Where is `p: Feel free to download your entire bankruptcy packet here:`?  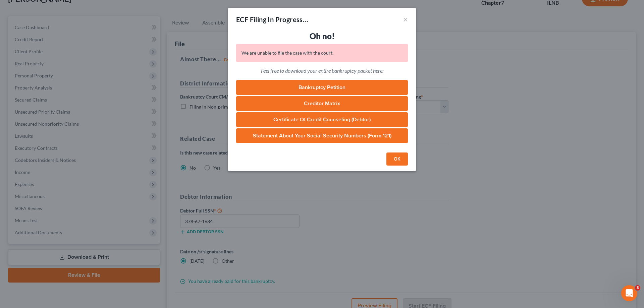
p: Feel free to download your entire bankruptcy packet here: is located at coordinates (322, 71).